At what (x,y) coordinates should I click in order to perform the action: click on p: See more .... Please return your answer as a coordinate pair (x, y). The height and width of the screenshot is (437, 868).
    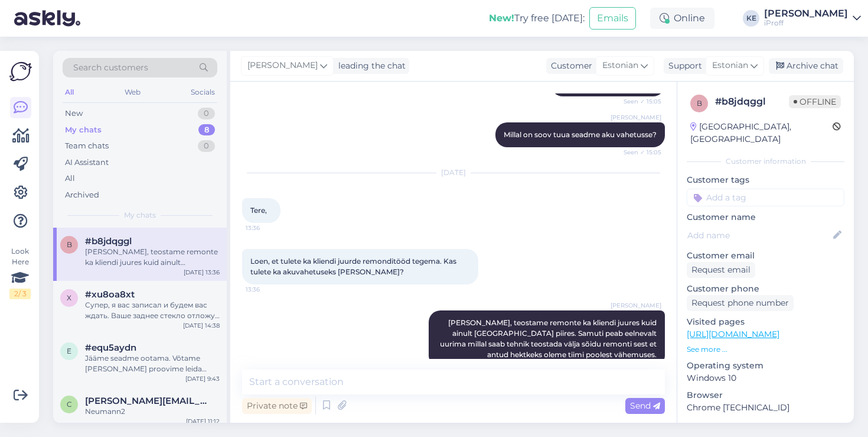
    Looking at the image, I should click on (765, 349).